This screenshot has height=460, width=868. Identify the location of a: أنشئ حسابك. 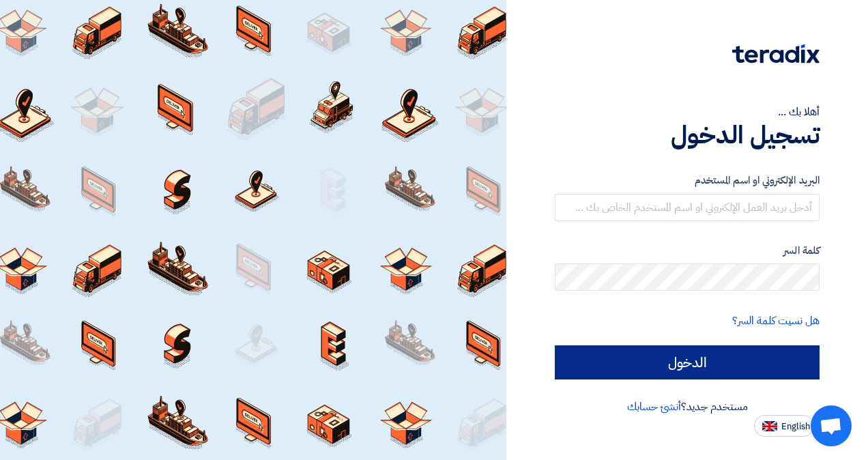
(654, 407).